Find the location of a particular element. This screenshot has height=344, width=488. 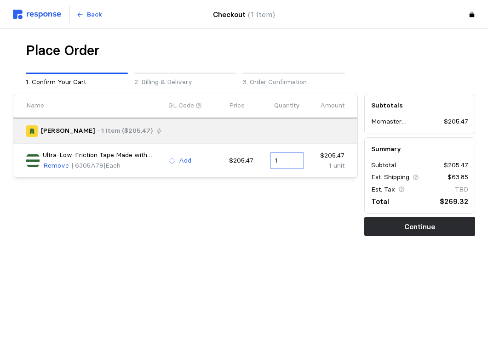

p: Est. Shipping is located at coordinates (390, 177).